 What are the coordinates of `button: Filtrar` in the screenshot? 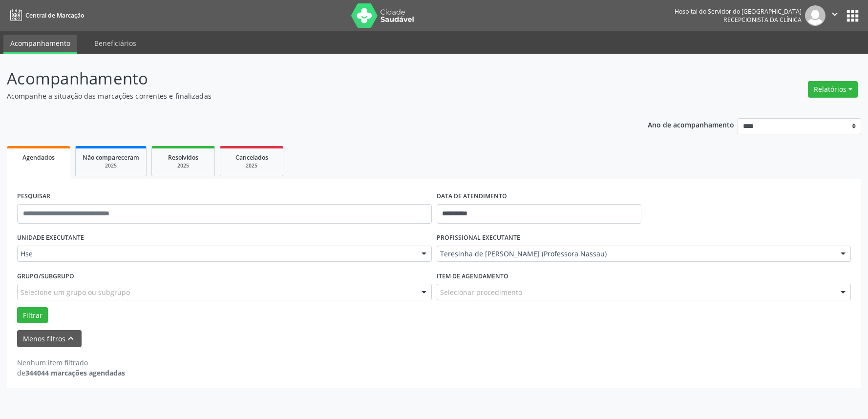 It's located at (32, 315).